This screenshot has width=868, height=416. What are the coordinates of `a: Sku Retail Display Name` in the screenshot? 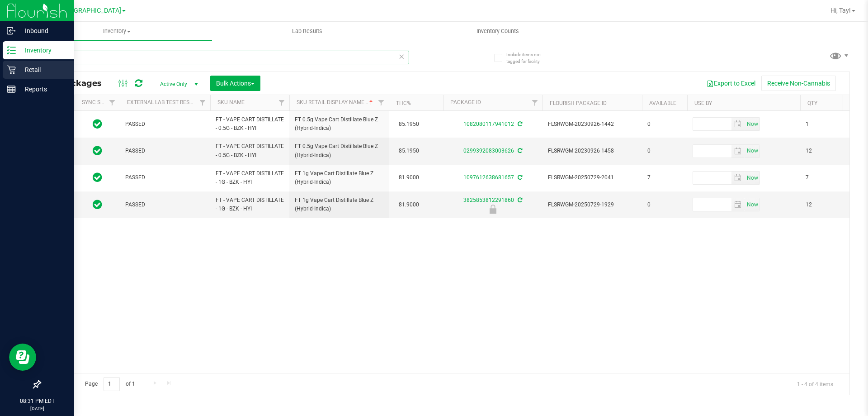 It's located at (336, 102).